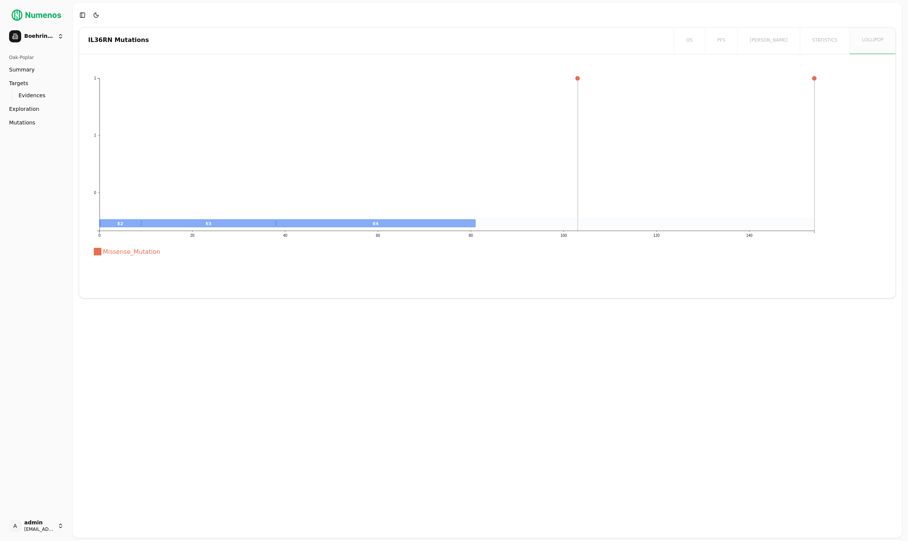 This screenshot has height=541, width=908. I want to click on span: Boehringer Ingelheim, so click(39, 36).